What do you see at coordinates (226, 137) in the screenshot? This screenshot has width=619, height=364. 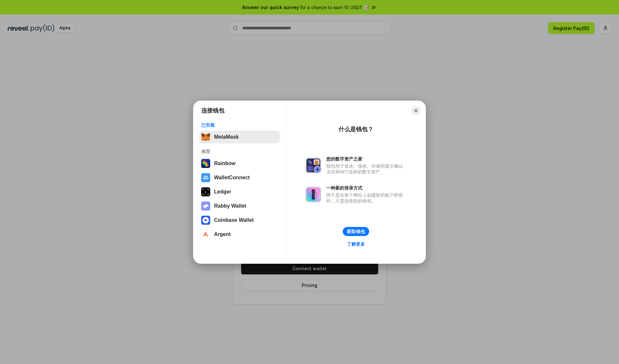 I see `div: MetaMask` at bounding box center [226, 137].